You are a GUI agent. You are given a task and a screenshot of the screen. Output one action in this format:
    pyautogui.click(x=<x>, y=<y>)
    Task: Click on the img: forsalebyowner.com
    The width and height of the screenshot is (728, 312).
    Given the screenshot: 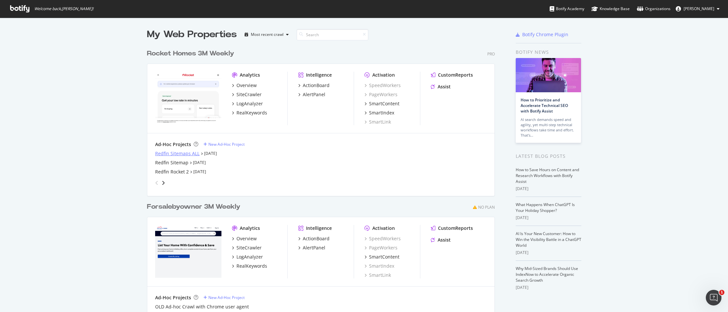 What is the action you would take?
    pyautogui.click(x=188, y=252)
    